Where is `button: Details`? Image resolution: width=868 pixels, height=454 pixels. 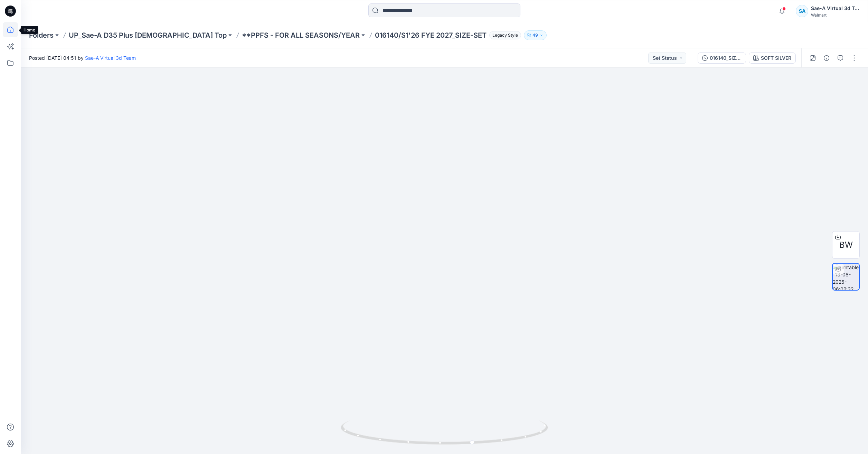
button: Details is located at coordinates (827, 58).